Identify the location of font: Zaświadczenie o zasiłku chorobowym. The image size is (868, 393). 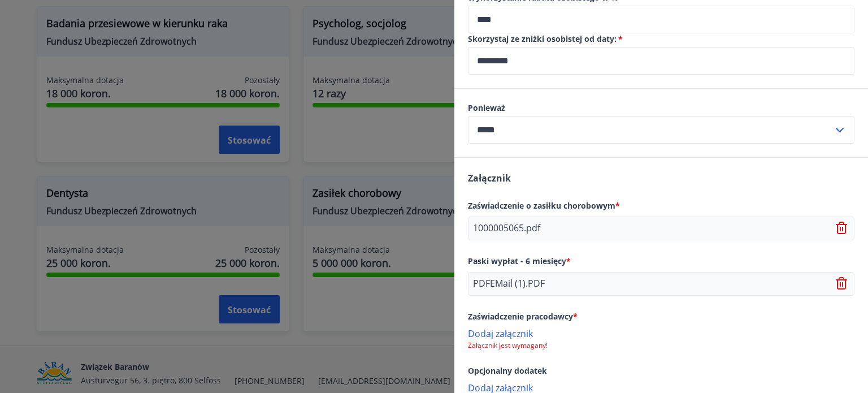
(542, 205).